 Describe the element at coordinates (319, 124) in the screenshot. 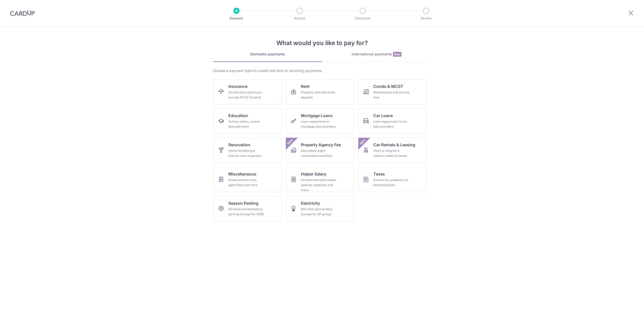

I see `div: Loan repayments to mortgage loan providers` at that location.